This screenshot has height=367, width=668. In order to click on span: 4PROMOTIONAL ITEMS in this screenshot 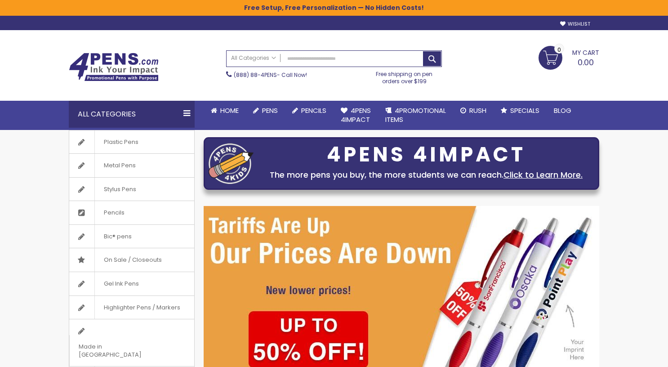, I will do `click(415, 115)`.